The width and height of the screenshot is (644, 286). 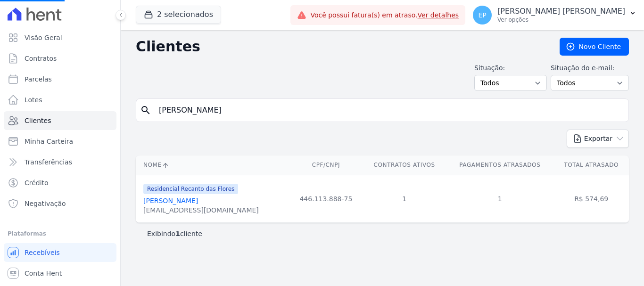 I want to click on span: Minha Carteira, so click(x=49, y=141).